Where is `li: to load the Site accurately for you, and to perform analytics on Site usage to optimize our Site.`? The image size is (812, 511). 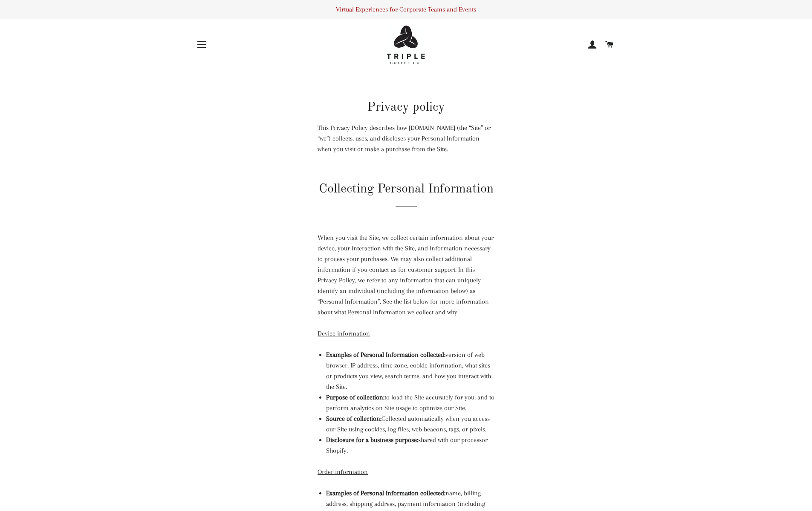 li: to load the Site accurately for you, and to perform analytics on Site usage to optimize our Site. is located at coordinates (409, 403).